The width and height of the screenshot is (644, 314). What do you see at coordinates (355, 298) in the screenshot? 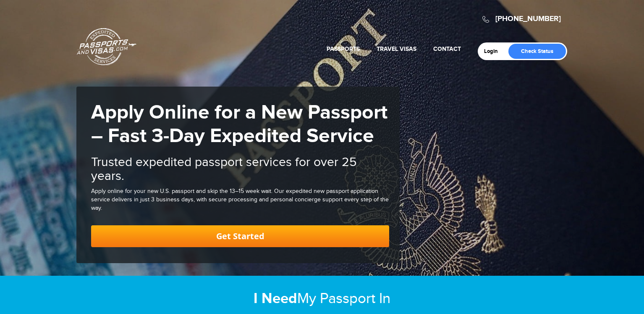
I see `span: Passport In` at bounding box center [355, 298].